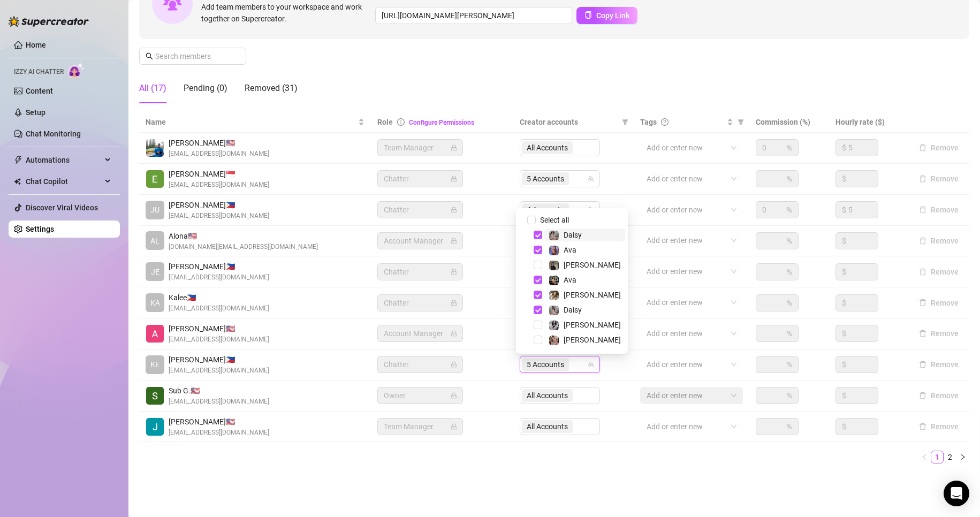  I want to click on a: Home, so click(36, 45).